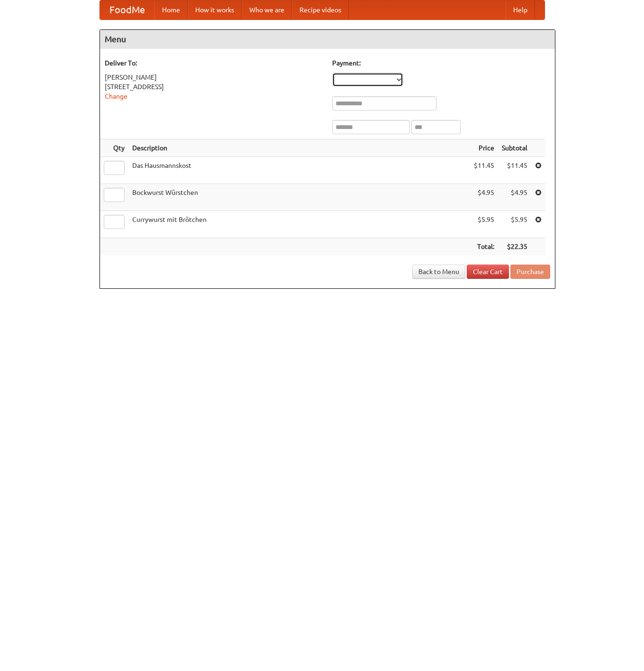 The image size is (644, 671). What do you see at coordinates (214, 10) in the screenshot?
I see `a: How it works` at bounding box center [214, 10].